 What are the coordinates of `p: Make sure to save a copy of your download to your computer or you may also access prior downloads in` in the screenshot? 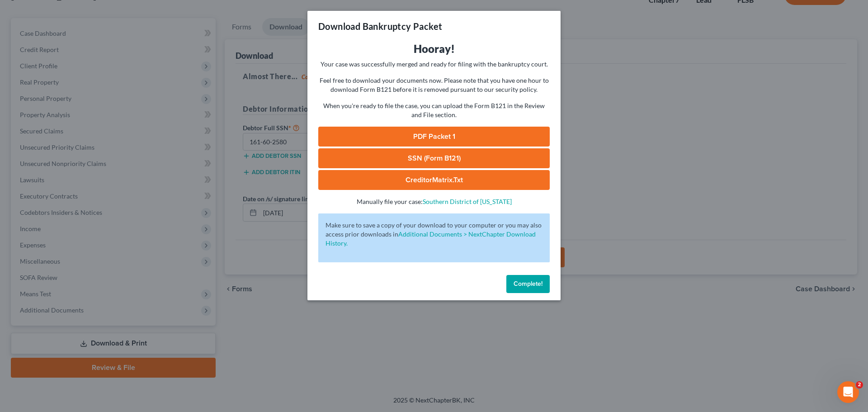 It's located at (434, 234).